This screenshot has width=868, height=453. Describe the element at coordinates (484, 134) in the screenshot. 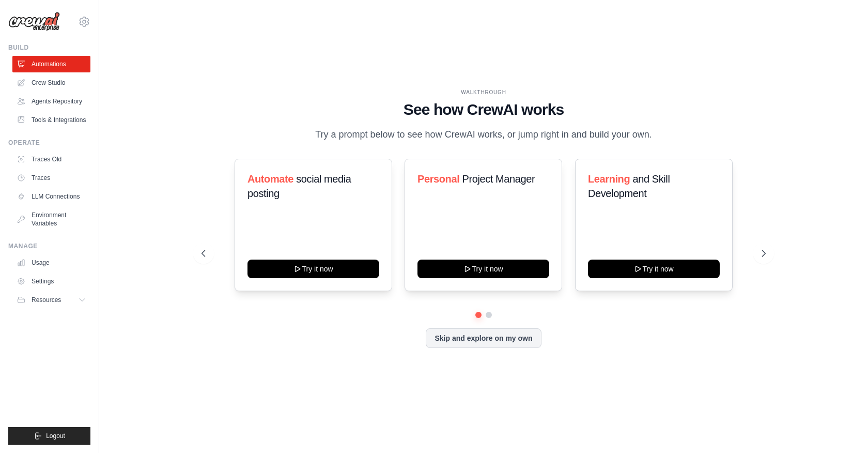

I see `p: Try a prompt below to see how CrewAI works, or jump right in and build your own.` at that location.